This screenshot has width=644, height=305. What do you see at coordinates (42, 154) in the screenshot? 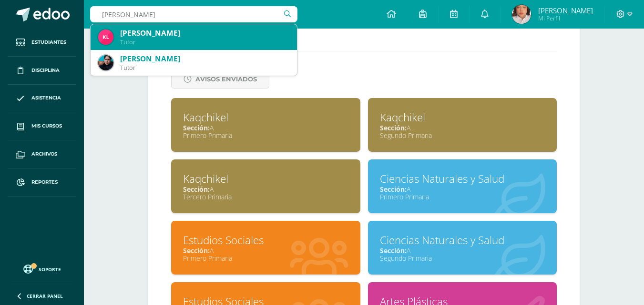
I see `a: Archivos` at bounding box center [42, 154].